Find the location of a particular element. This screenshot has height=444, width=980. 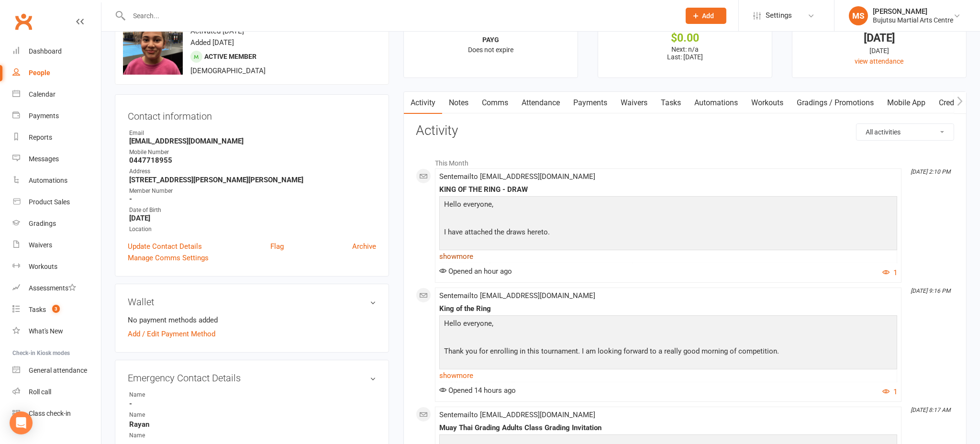

a: Product Sales is located at coordinates (57, 202).